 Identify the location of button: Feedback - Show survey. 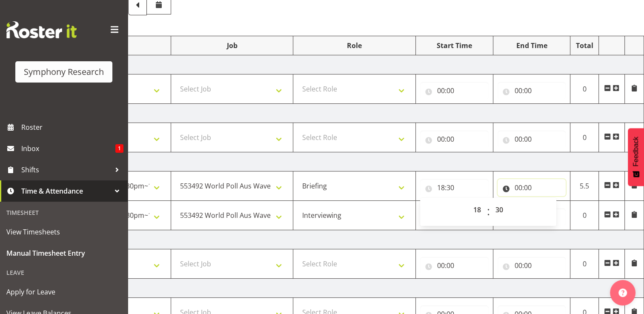
(636, 157).